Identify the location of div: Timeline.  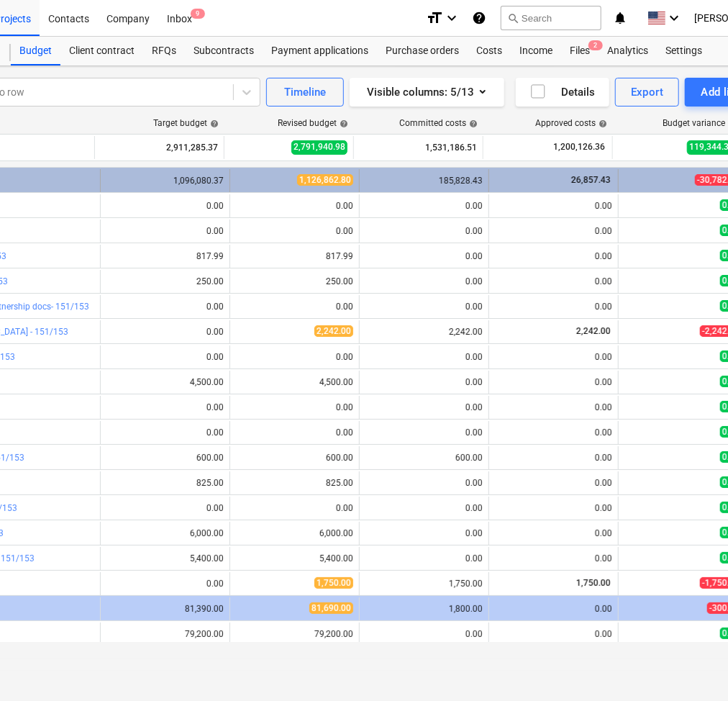
(305, 92).